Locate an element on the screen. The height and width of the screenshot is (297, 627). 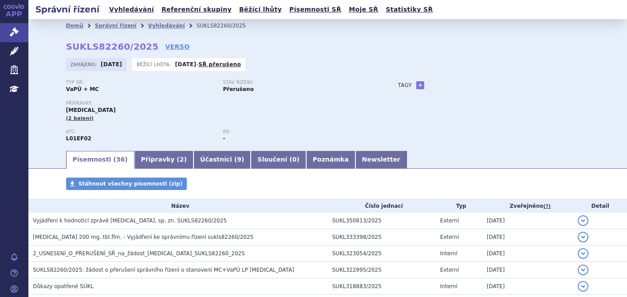
span: 2_USNESENÍ_O_PŘERUŠENÍ_SŘ_na_žádost_KISQALI_SUKLS82260_2025 is located at coordinates (139, 253).